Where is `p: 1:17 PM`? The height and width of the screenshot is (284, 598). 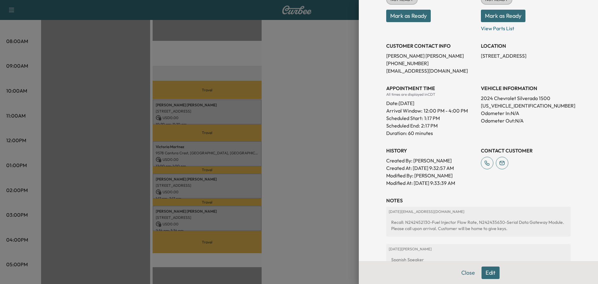
p: 1:17 PM is located at coordinates (432, 118).